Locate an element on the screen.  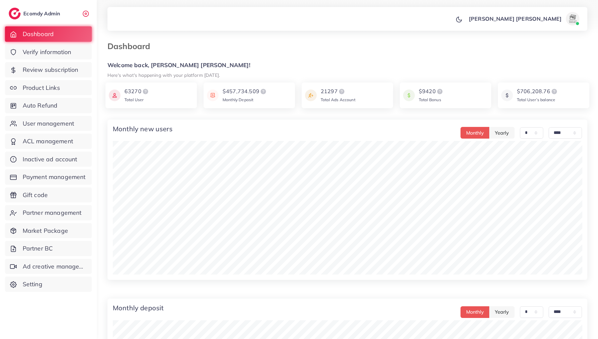
span: Gift code is located at coordinates (35, 195).